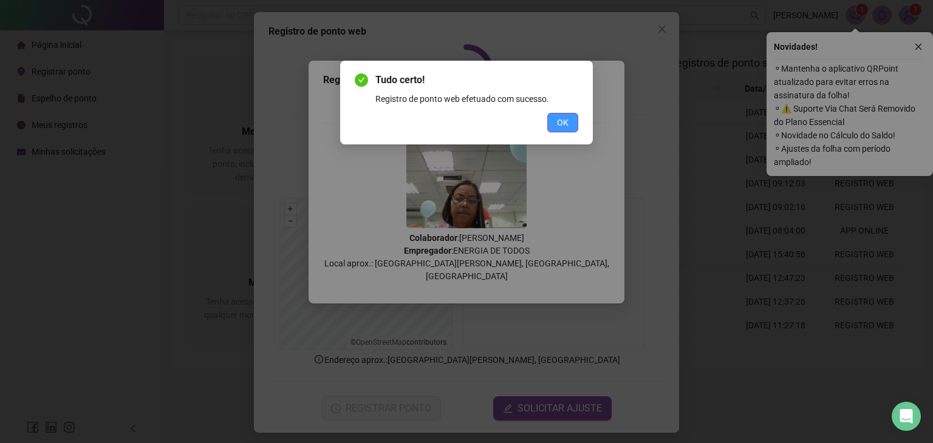 The height and width of the screenshot is (443, 933). I want to click on div: Open Intercom Messenger, so click(906, 417).